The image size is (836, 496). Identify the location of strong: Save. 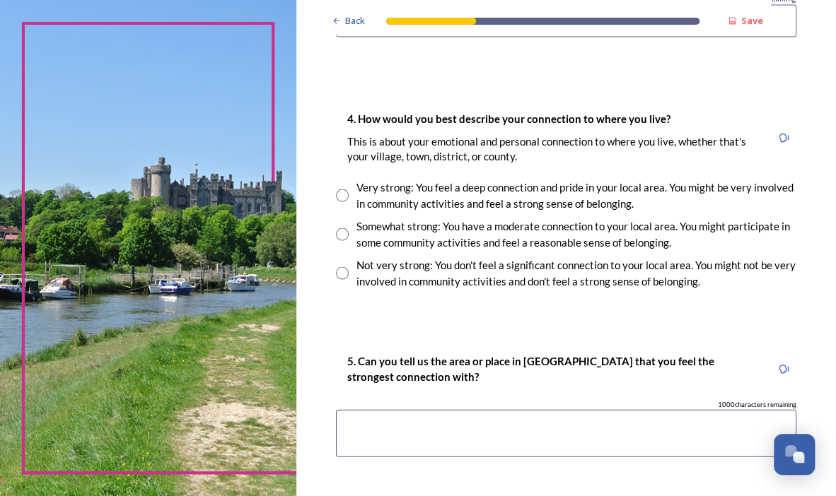
(752, 21).